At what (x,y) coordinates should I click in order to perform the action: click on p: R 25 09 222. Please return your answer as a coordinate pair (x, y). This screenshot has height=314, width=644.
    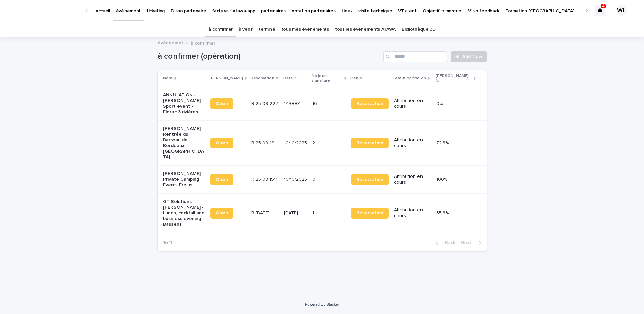
    Looking at the image, I should click on (265, 102).